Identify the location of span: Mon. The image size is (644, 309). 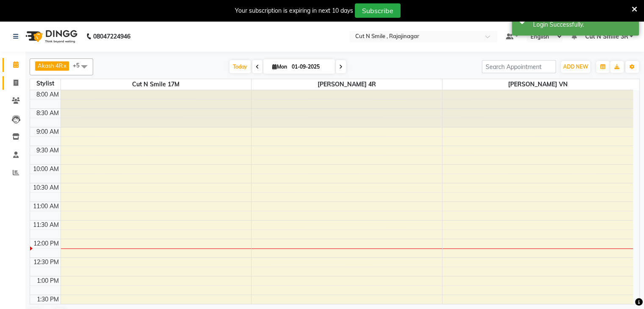
(280, 67).